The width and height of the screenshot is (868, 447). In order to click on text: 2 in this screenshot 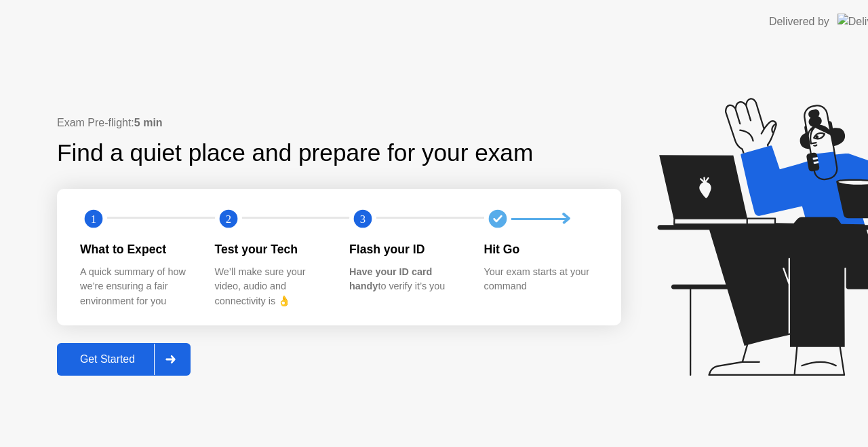, I will do `click(228, 219)`.